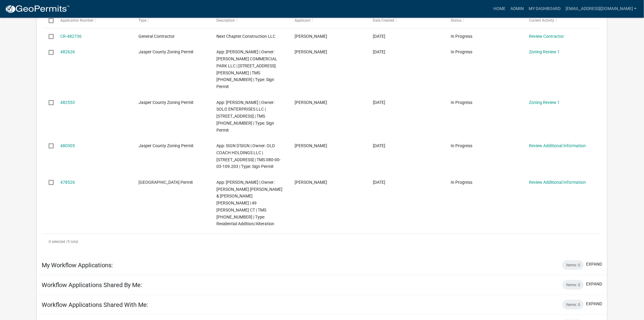  What do you see at coordinates (68, 146) in the screenshot?
I see `a: 480305` at bounding box center [68, 146].